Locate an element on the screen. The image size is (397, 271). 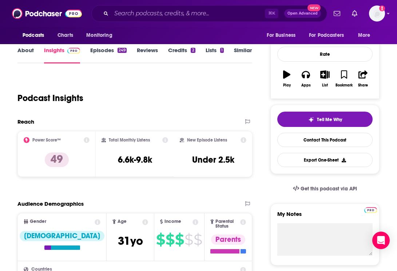
span: Logged in as alignPR is located at coordinates (377, 13).